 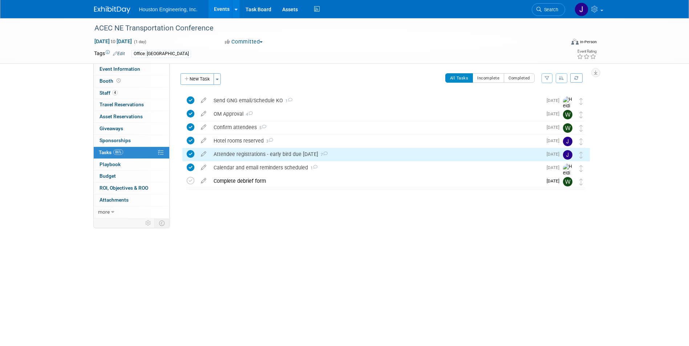 What do you see at coordinates (111, 128) in the screenshot?
I see `span: Giveaways` at bounding box center [111, 128].